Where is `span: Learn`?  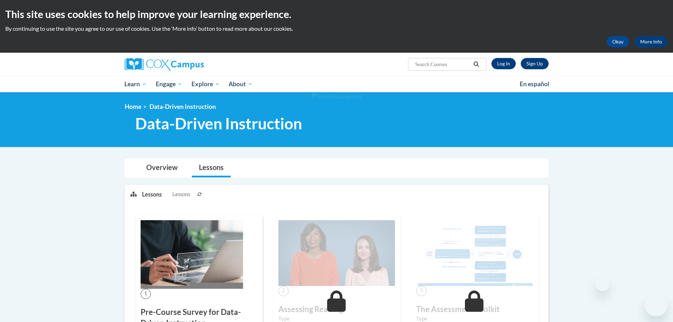 span: Learn is located at coordinates (135, 84).